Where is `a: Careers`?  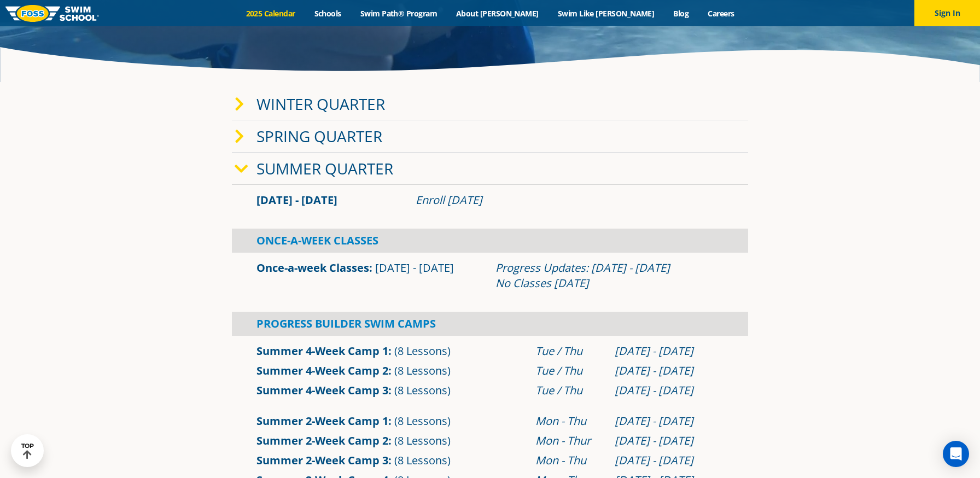 a: Careers is located at coordinates (720, 13).